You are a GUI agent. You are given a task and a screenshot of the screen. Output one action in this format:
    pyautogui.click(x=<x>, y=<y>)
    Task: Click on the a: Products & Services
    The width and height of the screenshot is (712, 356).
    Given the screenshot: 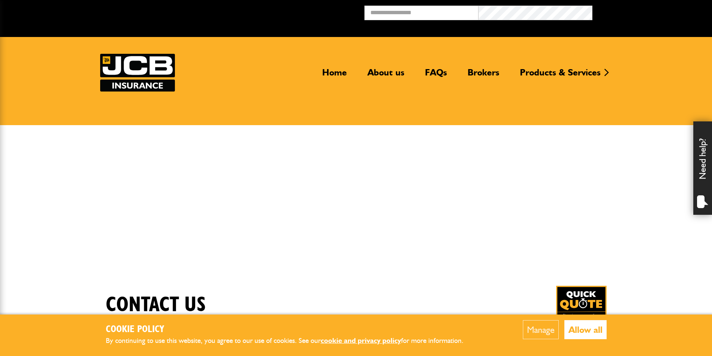 What is the action you would take?
    pyautogui.click(x=560, y=75)
    